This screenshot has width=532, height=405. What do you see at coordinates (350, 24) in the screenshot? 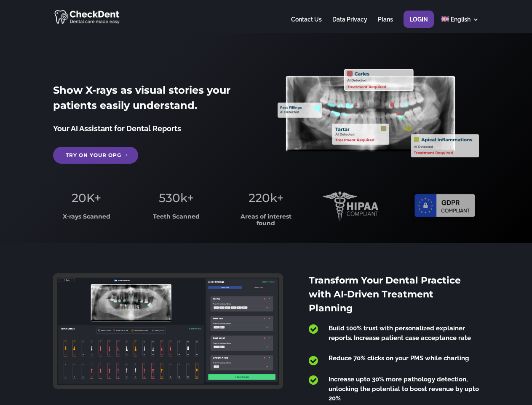
I see `a: Data Privacy` at bounding box center [350, 24].